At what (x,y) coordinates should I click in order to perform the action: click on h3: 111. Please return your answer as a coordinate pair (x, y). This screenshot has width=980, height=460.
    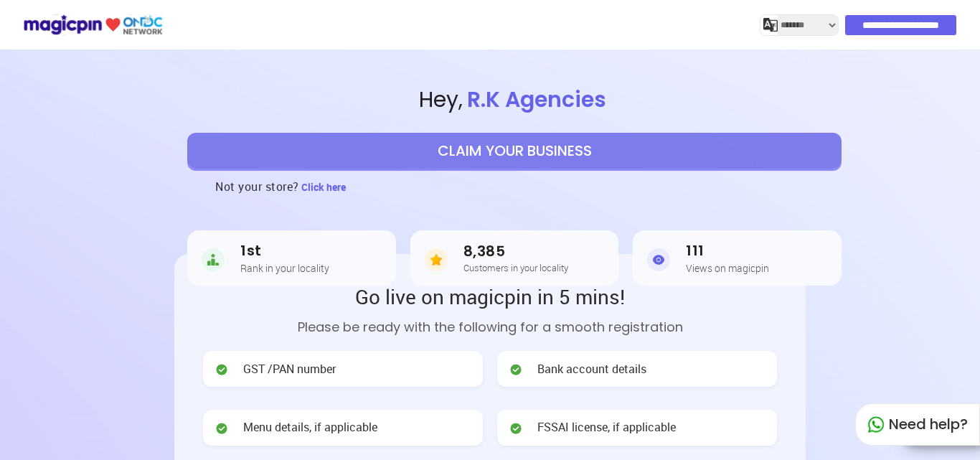
    Looking at the image, I should click on (727, 250).